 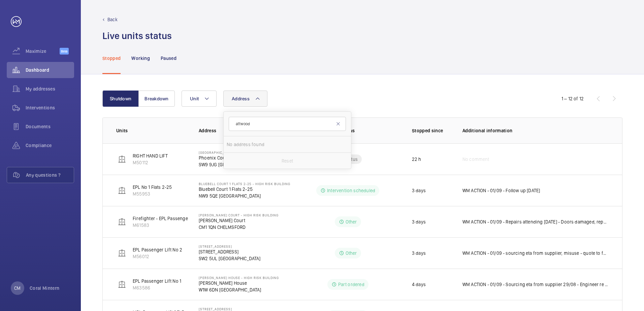 What do you see at coordinates (351, 285) in the screenshot?
I see `p: Part ordered` at bounding box center [351, 285].